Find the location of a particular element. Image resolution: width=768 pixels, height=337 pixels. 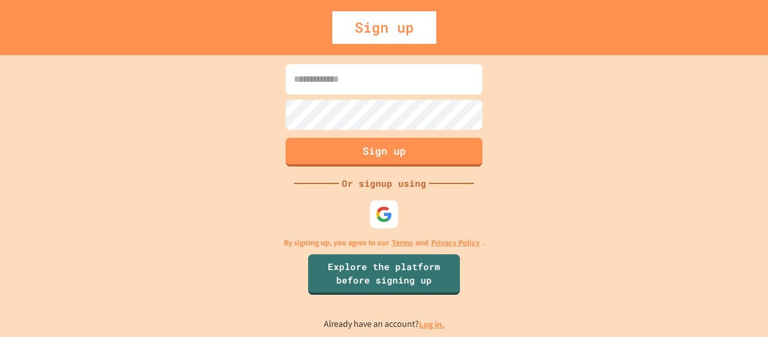

a: Privacy Policy is located at coordinates (455, 242).